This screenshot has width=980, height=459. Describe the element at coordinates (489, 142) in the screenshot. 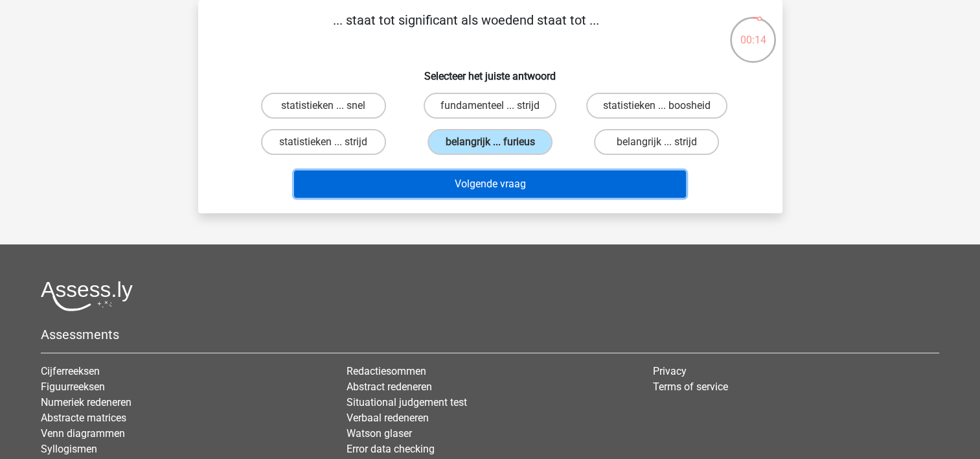

I see `label: belangrijk ... furieus` at that location.